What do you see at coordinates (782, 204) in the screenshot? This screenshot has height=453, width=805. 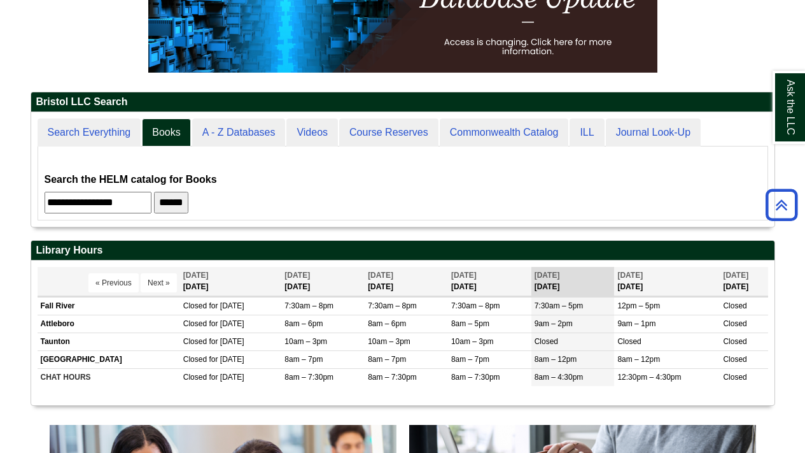 I see `a: Back to Top` at bounding box center [782, 204].